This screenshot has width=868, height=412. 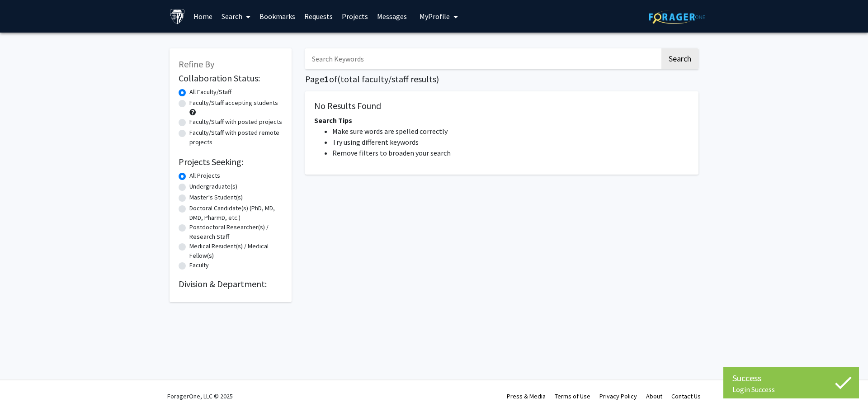 I want to click on span: My Profile, so click(x=435, y=16).